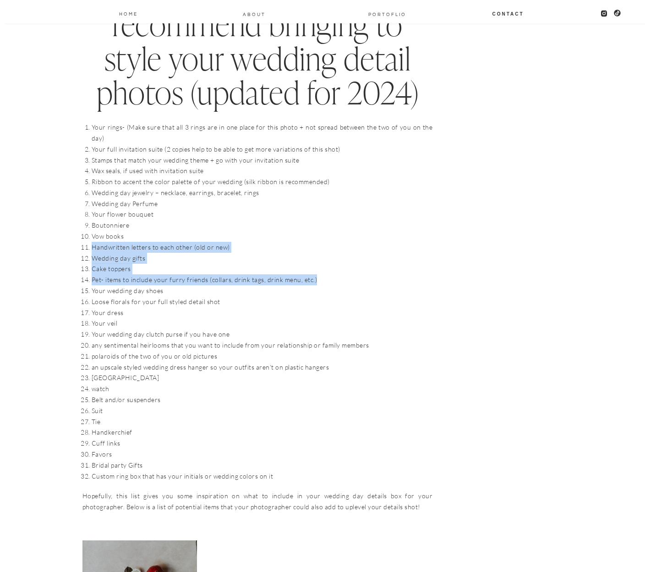 The image size is (645, 572). What do you see at coordinates (128, 13) in the screenshot?
I see `nav: Home` at bounding box center [128, 13].